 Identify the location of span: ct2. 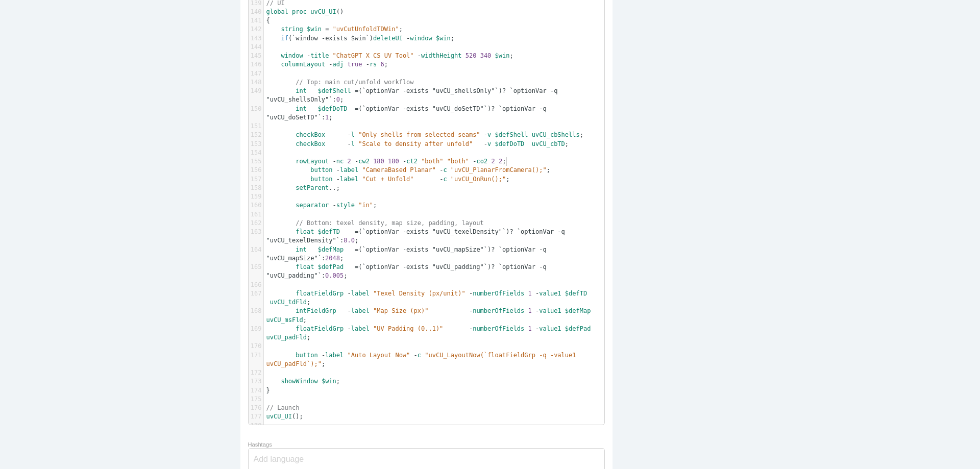
(412, 161).